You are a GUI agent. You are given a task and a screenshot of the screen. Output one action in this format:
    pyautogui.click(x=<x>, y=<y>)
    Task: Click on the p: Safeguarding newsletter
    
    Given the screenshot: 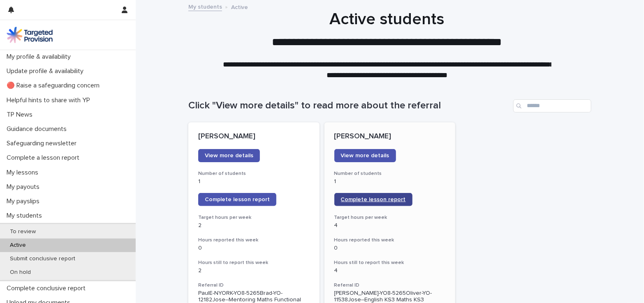 What is the action you would take?
    pyautogui.click(x=43, y=143)
    